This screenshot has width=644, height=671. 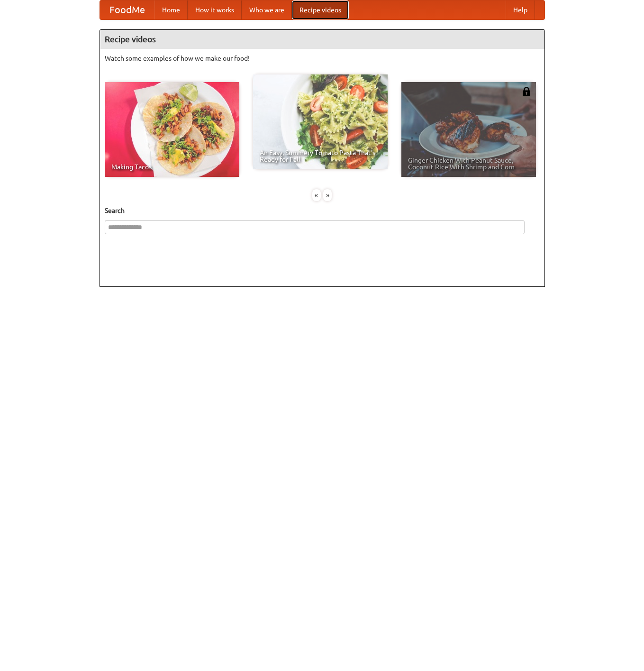 What do you see at coordinates (322, 59) in the screenshot?
I see `p: Watch some examples of how we make our food!` at bounding box center [322, 59].